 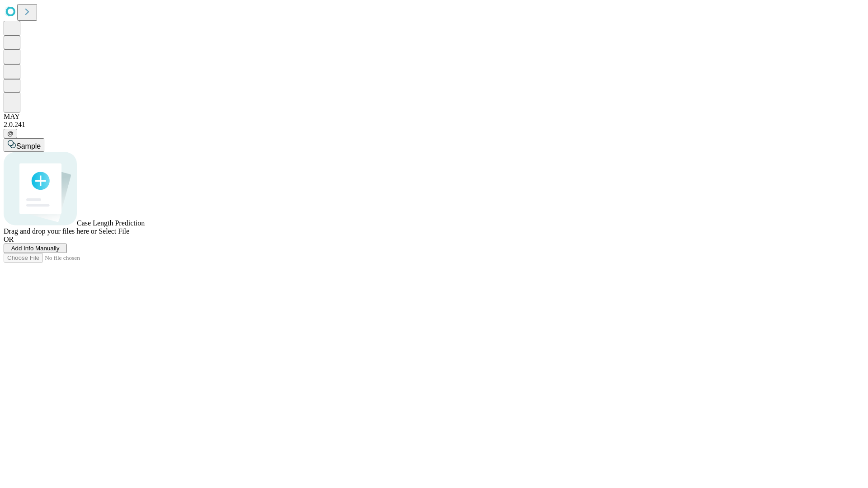 I want to click on span: Sample, so click(x=29, y=146).